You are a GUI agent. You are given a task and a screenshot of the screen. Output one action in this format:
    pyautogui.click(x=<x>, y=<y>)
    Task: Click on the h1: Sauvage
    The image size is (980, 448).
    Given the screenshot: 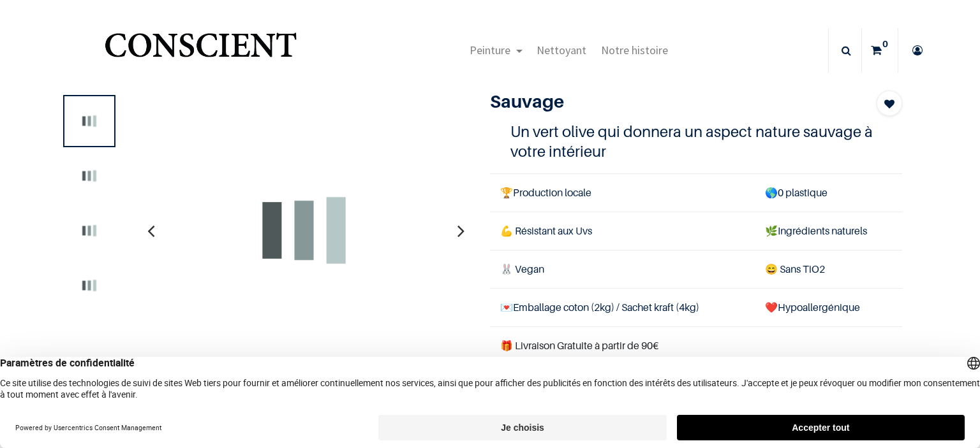 What is the action you would take?
    pyautogui.click(x=665, y=101)
    